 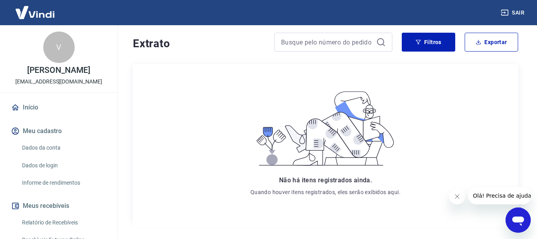 I want to click on img: Vindi, so click(x=35, y=12).